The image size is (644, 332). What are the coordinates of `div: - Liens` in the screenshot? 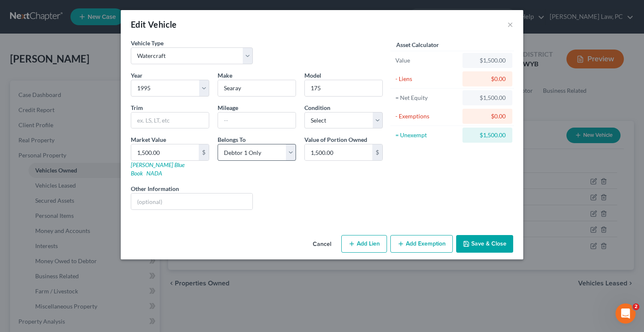 It's located at (427, 79).